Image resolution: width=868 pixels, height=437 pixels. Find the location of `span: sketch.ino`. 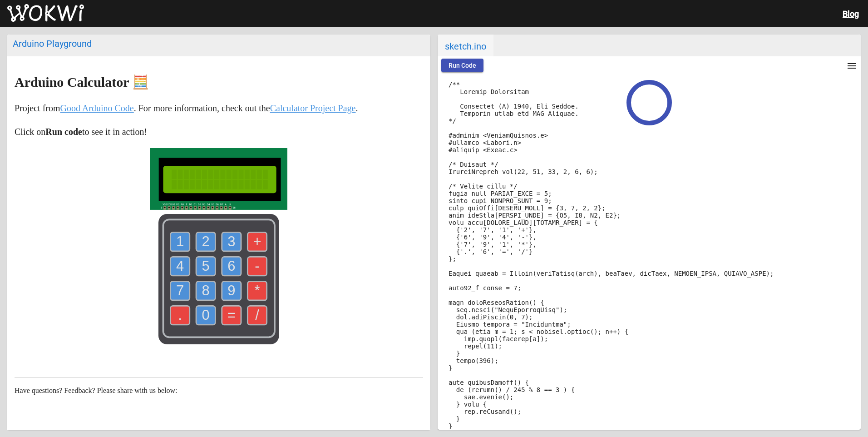

span: sketch.ino is located at coordinates (465, 46).